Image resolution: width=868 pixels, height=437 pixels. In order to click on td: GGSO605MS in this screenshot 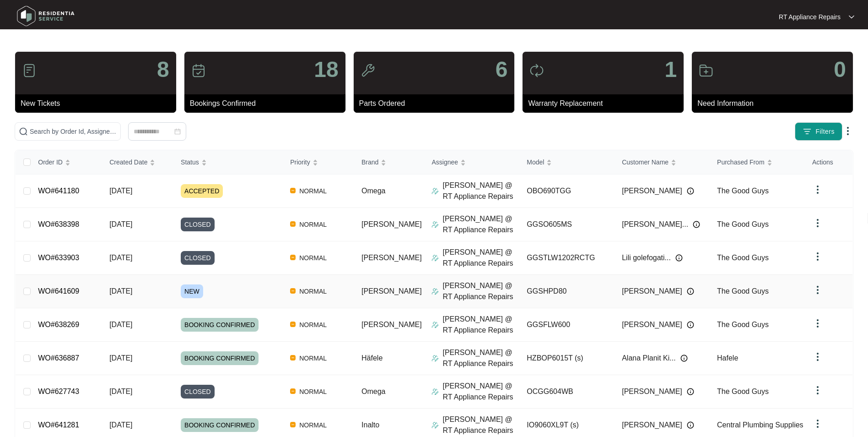, I will do `click(567, 224)`.